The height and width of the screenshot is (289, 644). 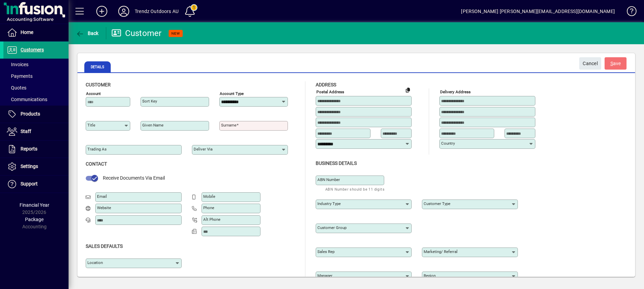 I want to click on div: Trendz Outdoors AU, so click(x=157, y=11).